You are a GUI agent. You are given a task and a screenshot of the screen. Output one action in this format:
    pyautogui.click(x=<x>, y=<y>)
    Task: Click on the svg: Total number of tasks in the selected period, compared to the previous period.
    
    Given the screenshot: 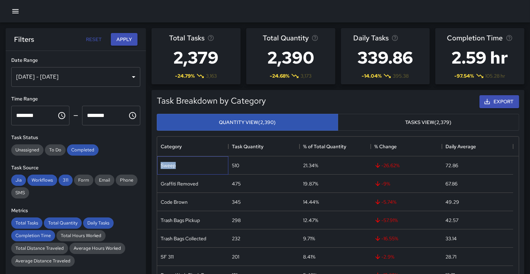 What is the action you would take?
    pyautogui.click(x=211, y=38)
    